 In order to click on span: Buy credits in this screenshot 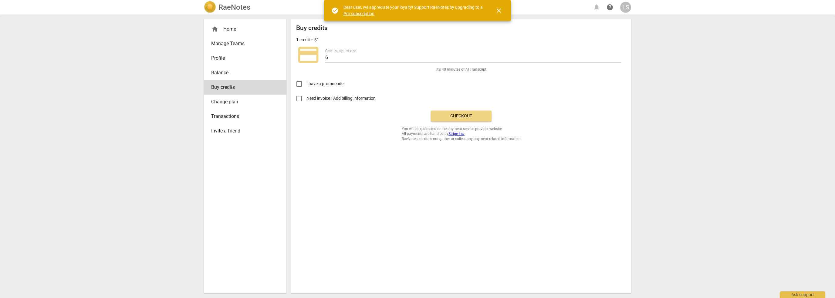, I will do `click(243, 87)`.